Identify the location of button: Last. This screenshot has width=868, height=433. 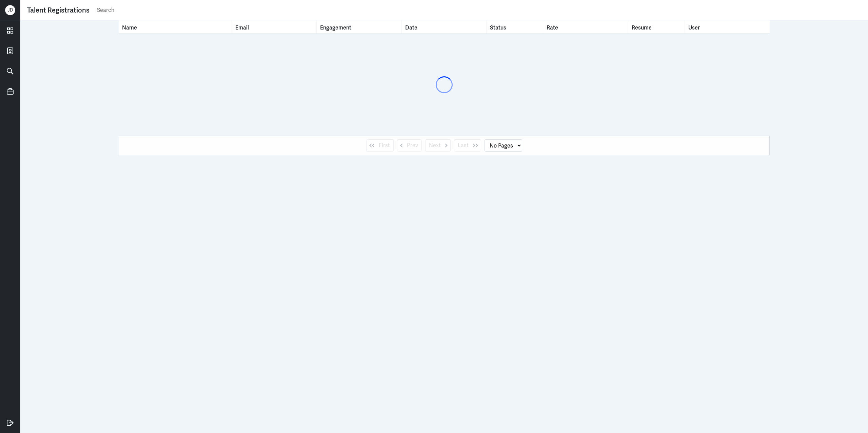
(468, 146).